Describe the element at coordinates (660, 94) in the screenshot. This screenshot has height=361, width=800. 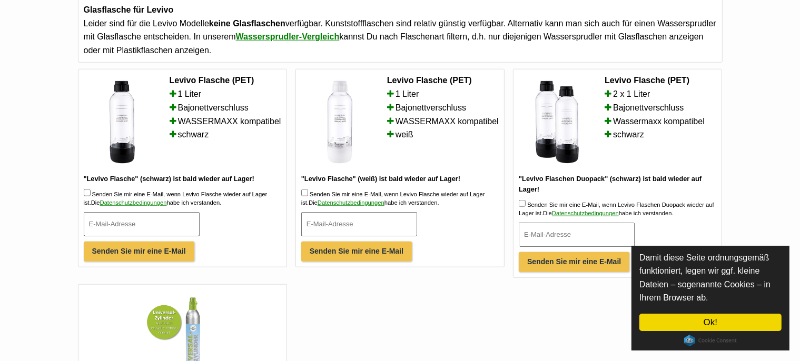
I see `li: 2 x 1 Liter` at that location.